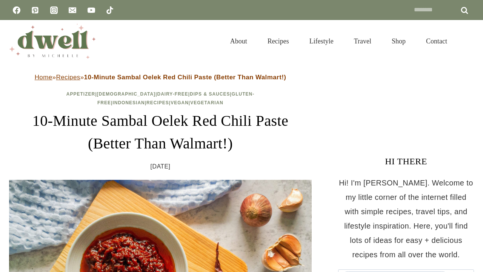 This screenshot has height=272, width=483. What do you see at coordinates (72, 10) in the screenshot?
I see `a: Email` at bounding box center [72, 10].